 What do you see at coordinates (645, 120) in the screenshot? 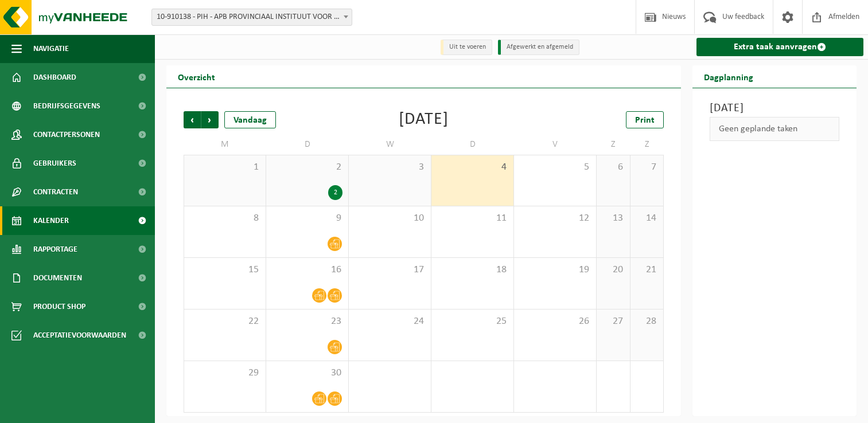
I see `a: Print` at bounding box center [645, 120].